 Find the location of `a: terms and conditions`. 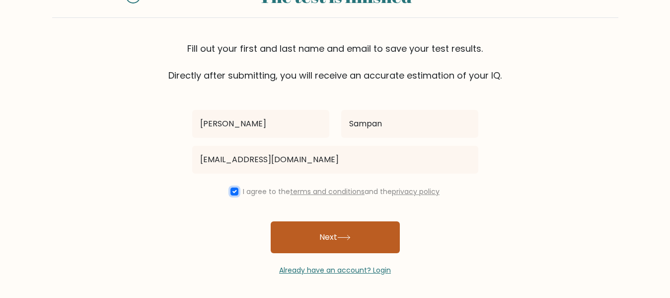

a: terms and conditions is located at coordinates (327, 191).